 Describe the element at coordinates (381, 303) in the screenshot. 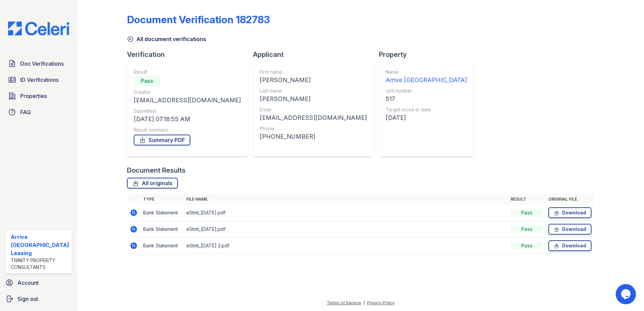

I see `a: Privacy Policy` at that location.